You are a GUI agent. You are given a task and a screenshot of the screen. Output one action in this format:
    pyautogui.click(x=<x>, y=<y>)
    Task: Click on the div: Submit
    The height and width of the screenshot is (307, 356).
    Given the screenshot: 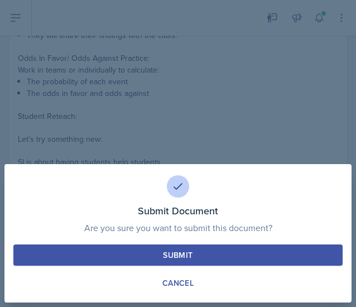 What is the action you would take?
    pyautogui.click(x=177, y=255)
    